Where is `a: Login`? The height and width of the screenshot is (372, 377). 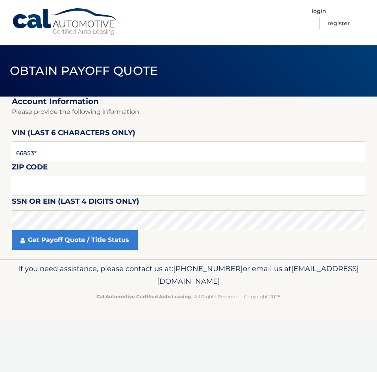
a: Login is located at coordinates (319, 11).